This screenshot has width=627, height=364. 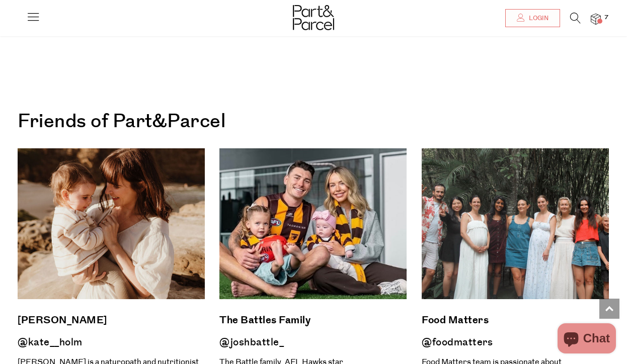 I want to click on a: @kate__holm, so click(x=50, y=343).